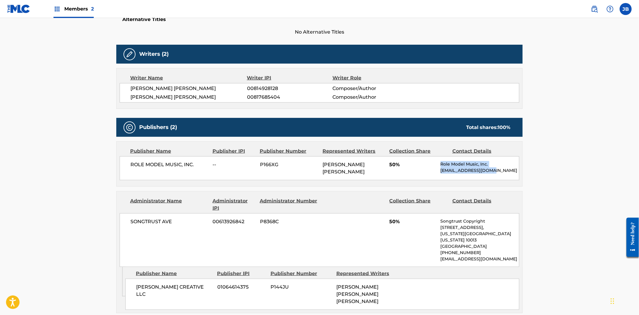 The height and width of the screenshot is (315, 639). What do you see at coordinates (289, 222) in the screenshot?
I see `span: P8368C` at bounding box center [289, 222].